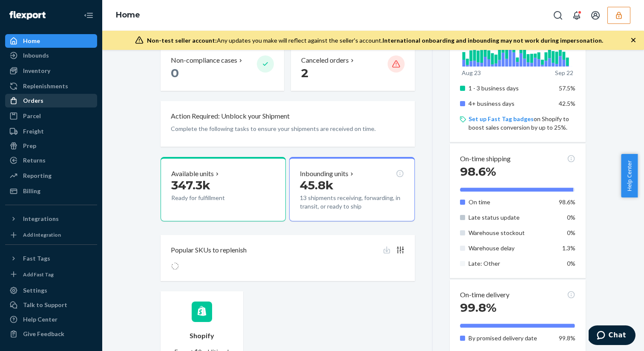  What do you see at coordinates (34, 160) in the screenshot?
I see `div: Returns` at bounding box center [34, 160].